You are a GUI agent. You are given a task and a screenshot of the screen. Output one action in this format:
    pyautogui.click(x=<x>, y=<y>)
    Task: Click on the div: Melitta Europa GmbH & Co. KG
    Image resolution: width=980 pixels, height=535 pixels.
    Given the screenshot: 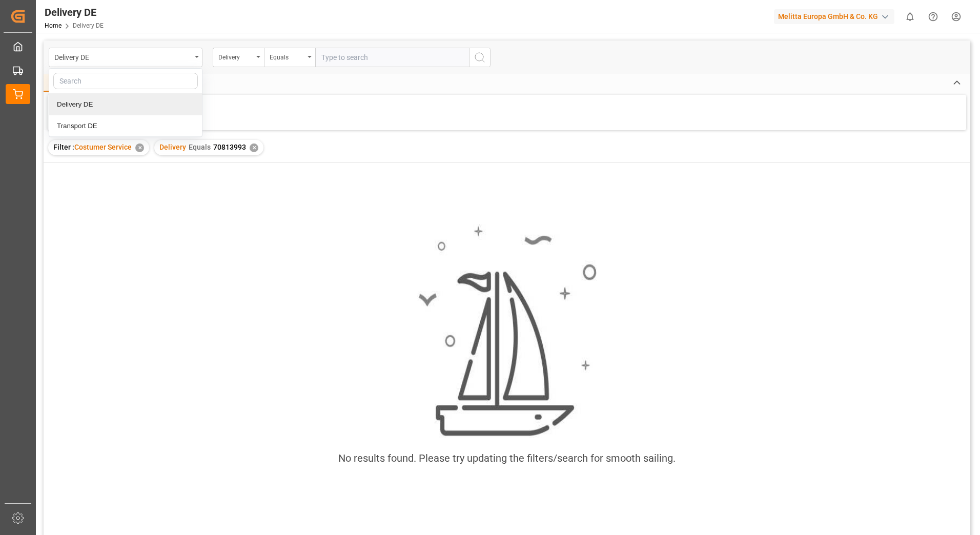 What is the action you would take?
    pyautogui.click(x=834, y=16)
    